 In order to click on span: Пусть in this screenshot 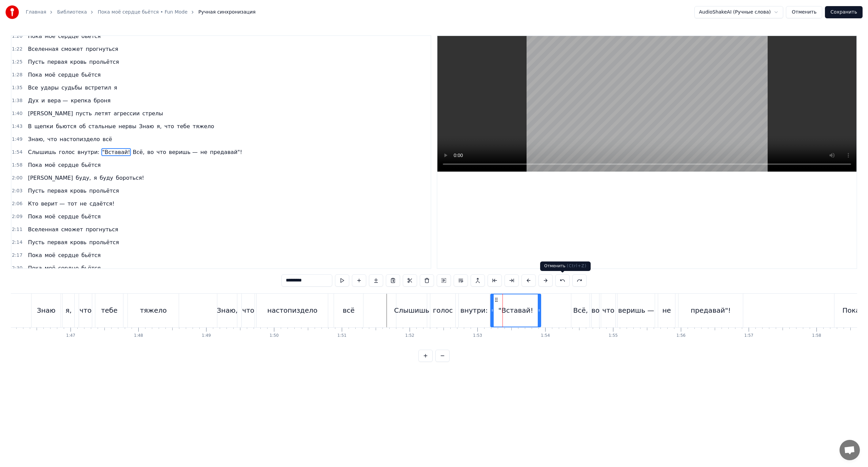, I will do `click(36, 191)`.